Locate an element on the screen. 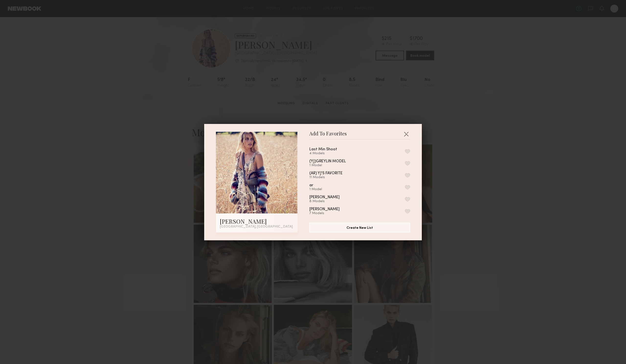 The width and height of the screenshot is (626, 364). div: 8 Models is located at coordinates (331, 202).